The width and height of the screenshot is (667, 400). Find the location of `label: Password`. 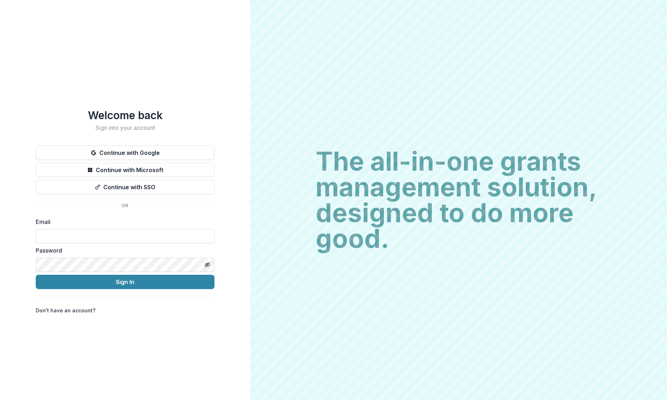

label: Password is located at coordinates (123, 250).